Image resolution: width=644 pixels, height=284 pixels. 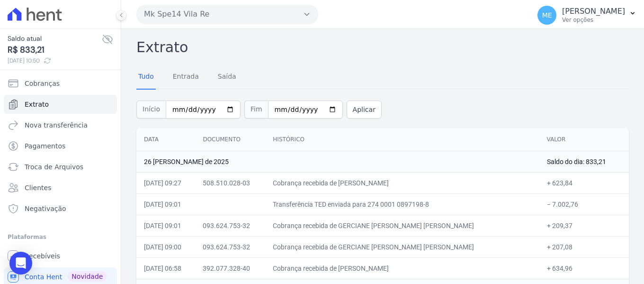 What do you see at coordinates (60, 83) in the screenshot?
I see `a: Cobranças` at bounding box center [60, 83].